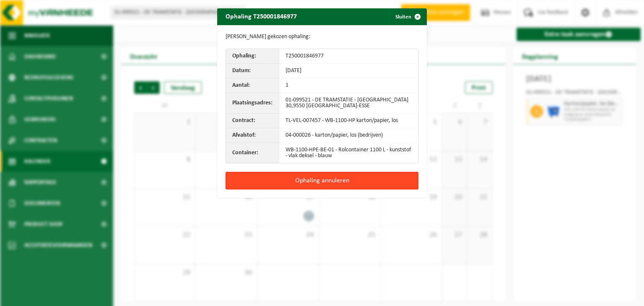 Image resolution: width=644 pixels, height=306 pixels. I want to click on th: Ophaling:, so click(252, 56).